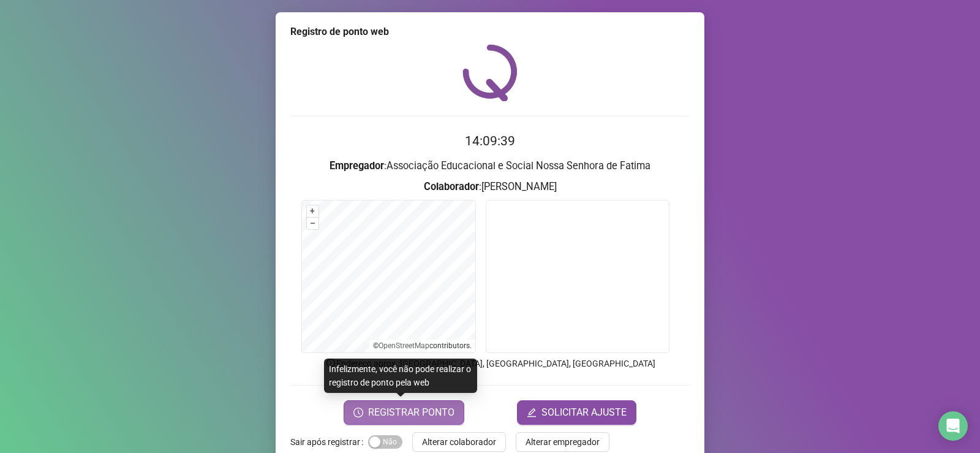 The image size is (980, 453). What do you see at coordinates (451, 186) in the screenshot?
I see `strong: Colaborador` at bounding box center [451, 186].